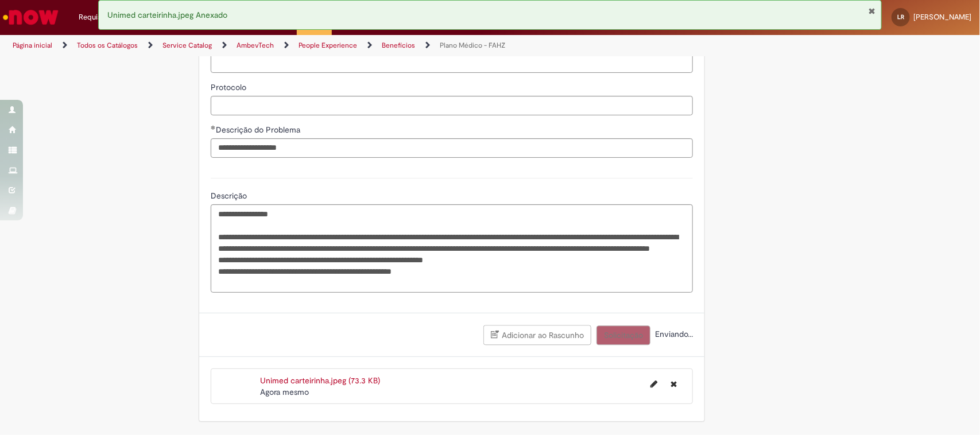 This screenshot has width=980, height=435. I want to click on a: Service Catalog, so click(187, 46).